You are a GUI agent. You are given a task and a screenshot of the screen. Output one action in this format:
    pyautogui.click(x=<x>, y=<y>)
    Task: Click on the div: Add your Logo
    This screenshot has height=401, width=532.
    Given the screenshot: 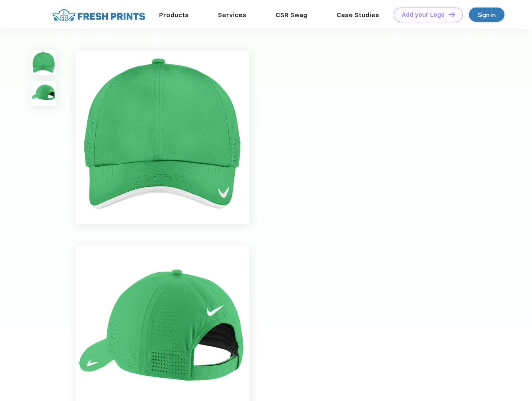 What is the action you would take?
    pyautogui.click(x=423, y=15)
    